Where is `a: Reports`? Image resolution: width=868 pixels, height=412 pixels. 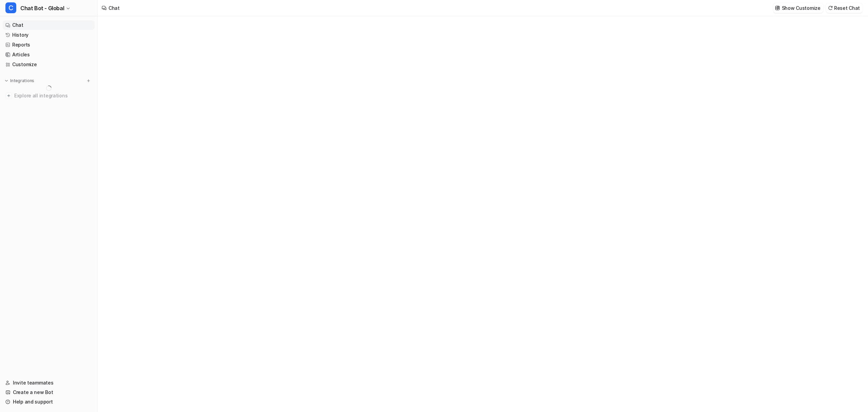 a: Reports is located at coordinates (49, 45).